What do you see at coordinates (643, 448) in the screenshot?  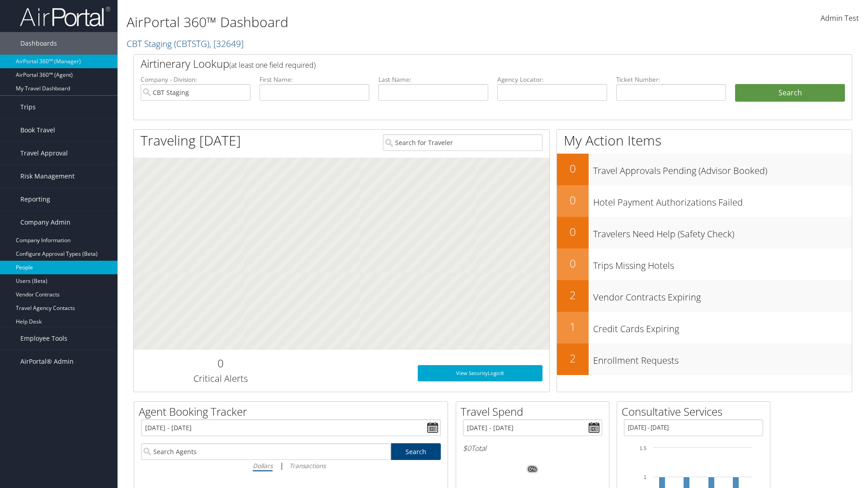 I see `tspan: 1.5` at bounding box center [643, 448].